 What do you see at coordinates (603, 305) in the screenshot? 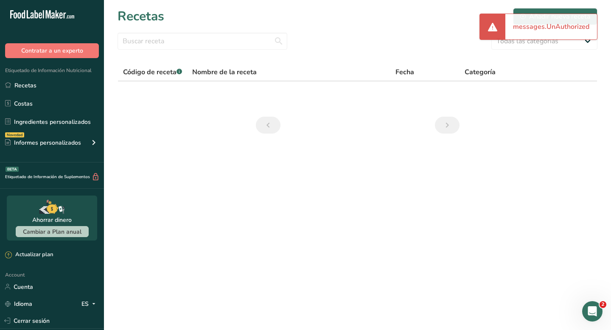
I see `span: 2` at bounding box center [603, 305].